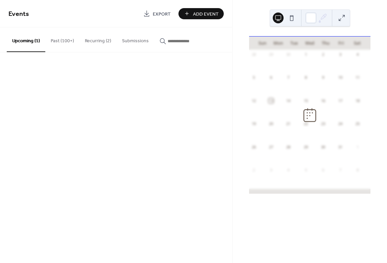 Image resolution: width=387 pixels, height=263 pixels. I want to click on div: 20, so click(271, 124).